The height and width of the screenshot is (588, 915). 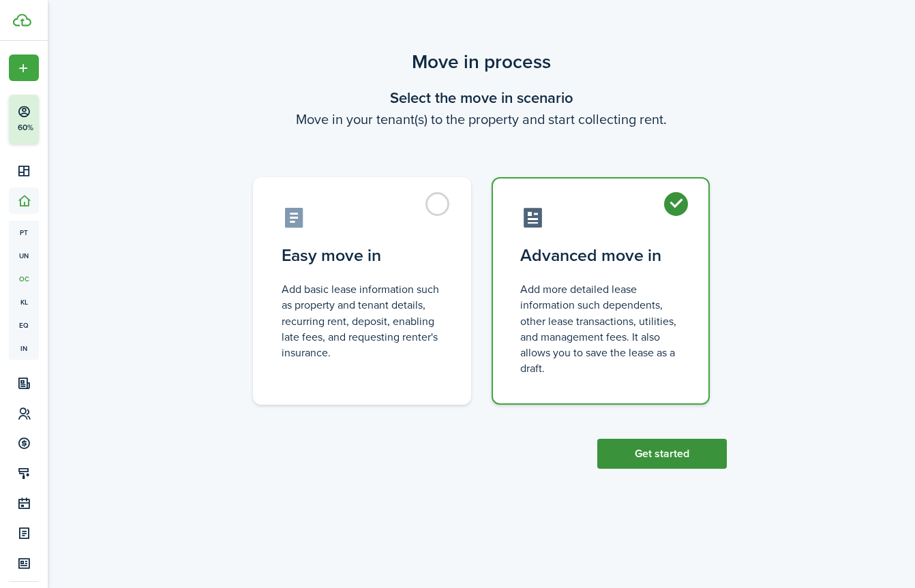 What do you see at coordinates (22, 19) in the screenshot?
I see `img: TenantCloud` at bounding box center [22, 19].